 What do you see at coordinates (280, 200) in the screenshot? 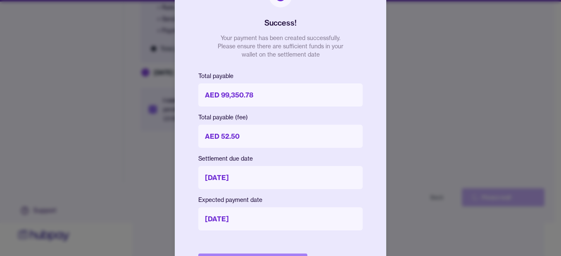
I see `p: Expected payment date` at bounding box center [280, 200].